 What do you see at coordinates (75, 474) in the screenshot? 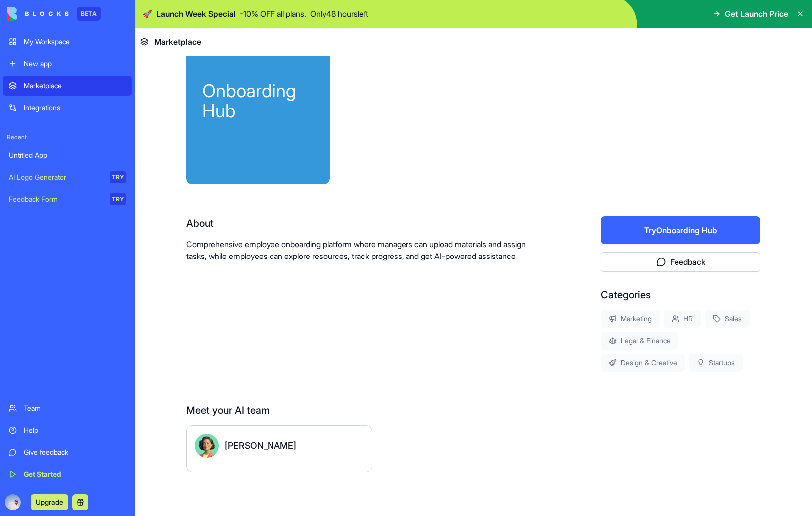
I see `div: Get Started` at bounding box center [75, 474].